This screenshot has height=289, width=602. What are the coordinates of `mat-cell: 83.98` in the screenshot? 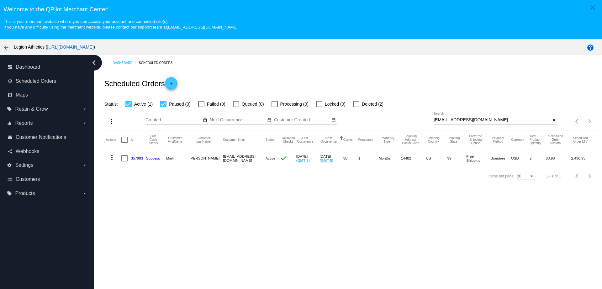 It's located at (558, 158).